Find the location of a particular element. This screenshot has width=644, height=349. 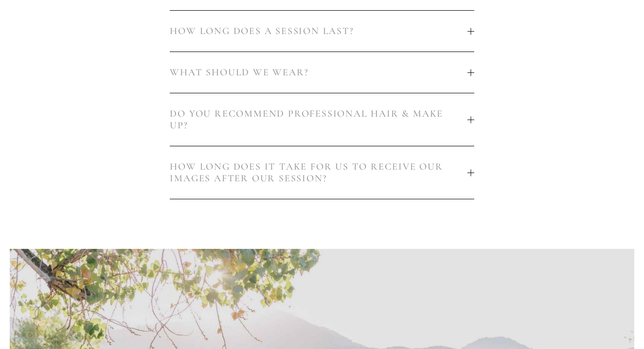

span: WHAT SHOULD WE WEAR? is located at coordinates (318, 72).